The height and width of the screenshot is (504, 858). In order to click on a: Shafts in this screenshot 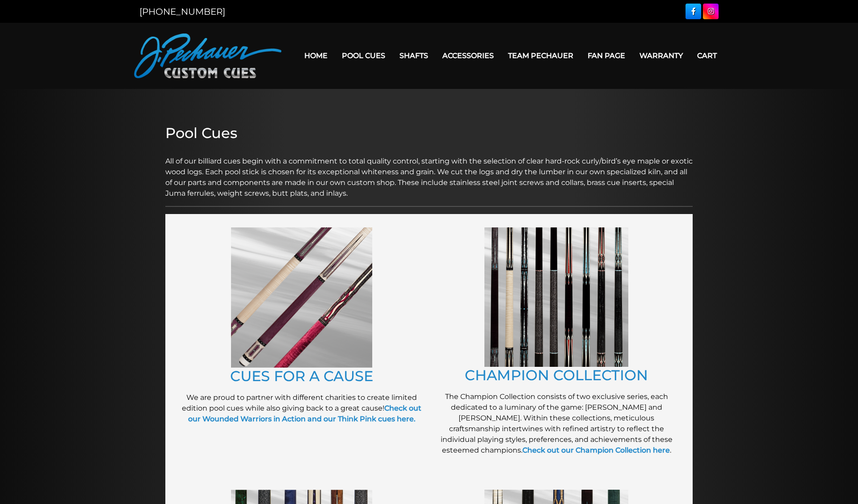, I will do `click(414, 55)`.